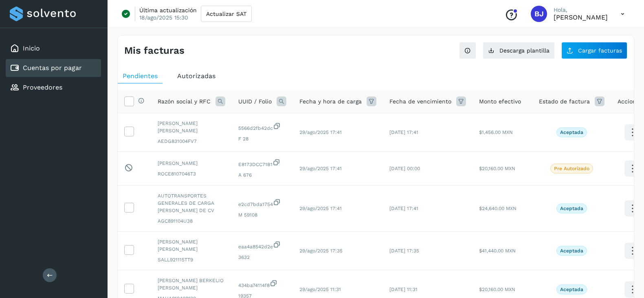 This screenshot has height=298, width=644. What do you see at coordinates (330, 101) in the screenshot?
I see `span: Fecha y hora de carga` at bounding box center [330, 101].